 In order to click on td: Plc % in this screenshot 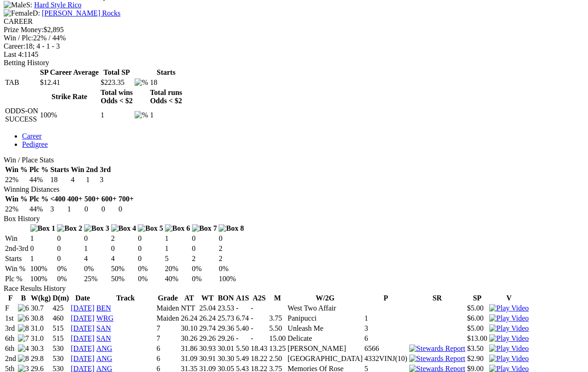, I will do `click(16, 279)`.